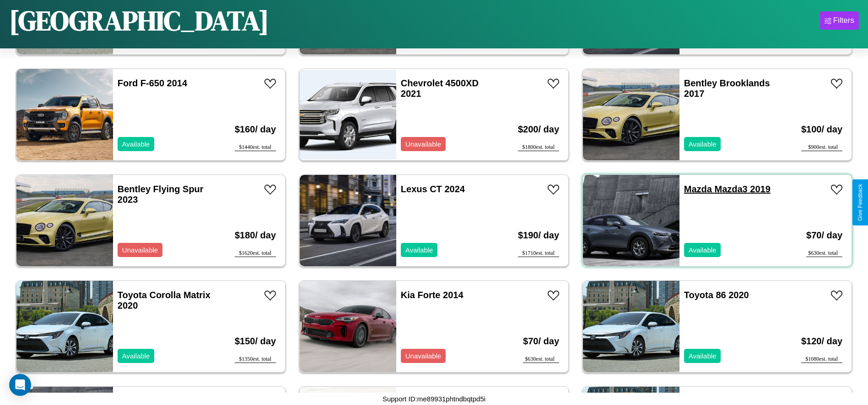 The width and height of the screenshot is (868, 405). Describe the element at coordinates (717, 295) in the screenshot. I see `a: Toyota 86 2020` at that location.